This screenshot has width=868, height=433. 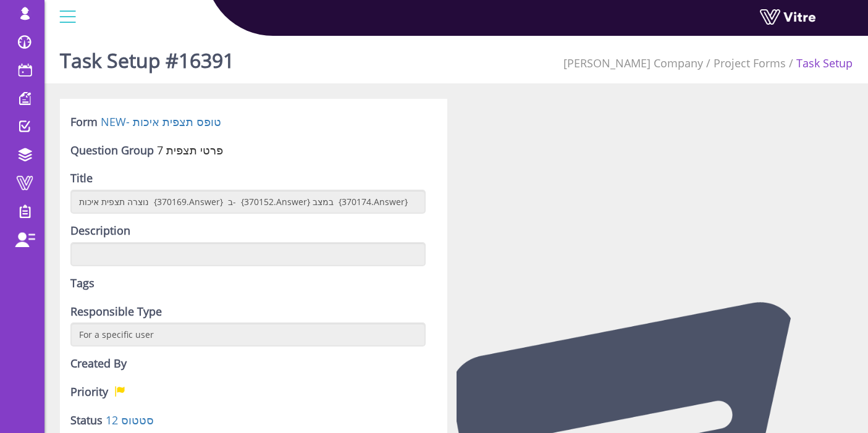 I want to click on label: Status, so click(x=87, y=421).